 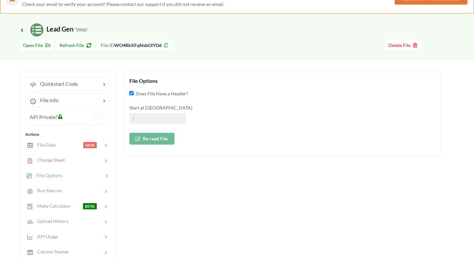 I want to click on img: /static/media/sheets.7a1b7961.svg, so click(x=37, y=30).